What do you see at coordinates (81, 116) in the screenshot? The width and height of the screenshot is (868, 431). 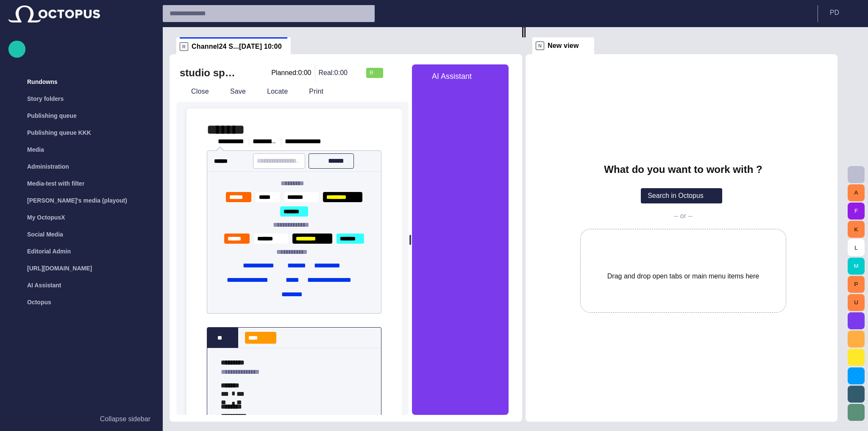 I see `div: Publishing queue` at bounding box center [81, 116].